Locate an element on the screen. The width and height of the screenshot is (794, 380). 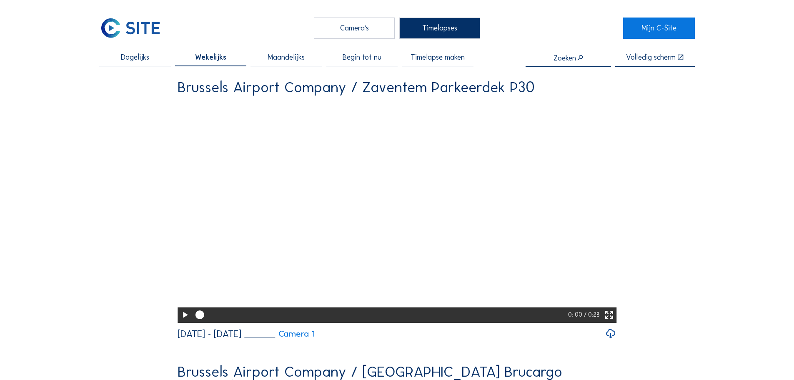
div: Timelapses is located at coordinates (440, 28).